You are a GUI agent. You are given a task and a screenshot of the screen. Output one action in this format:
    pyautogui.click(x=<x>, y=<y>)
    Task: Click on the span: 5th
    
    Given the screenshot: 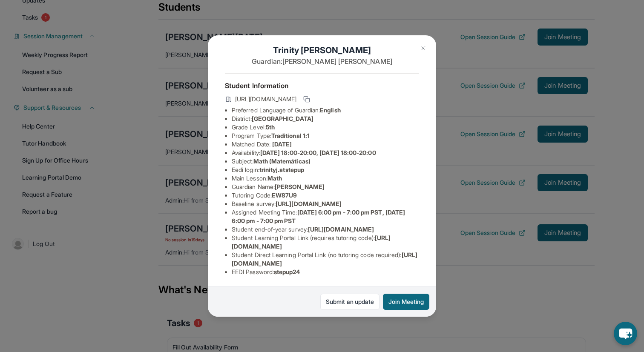 What is the action you would take?
    pyautogui.click(x=270, y=127)
    